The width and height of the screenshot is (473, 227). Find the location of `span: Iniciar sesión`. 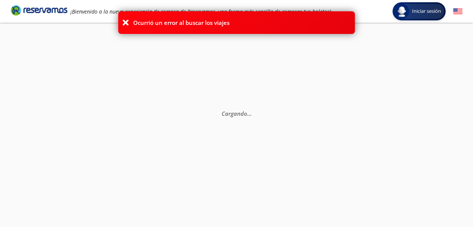

span: Iniciar sesión is located at coordinates (427, 11).